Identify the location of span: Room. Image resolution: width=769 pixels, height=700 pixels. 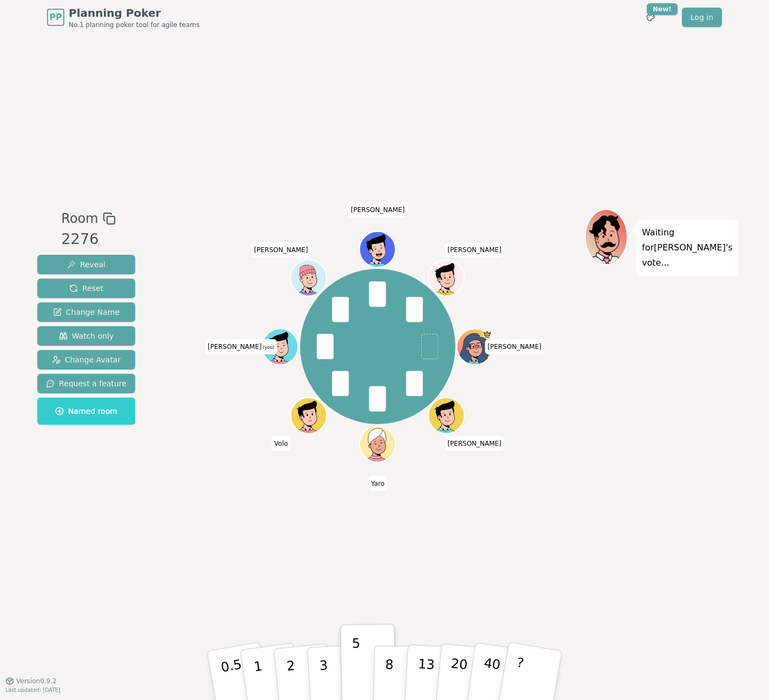
(79, 219).